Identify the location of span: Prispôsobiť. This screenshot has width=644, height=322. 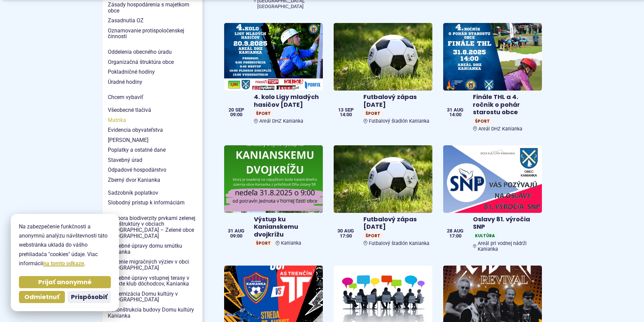
(89, 297).